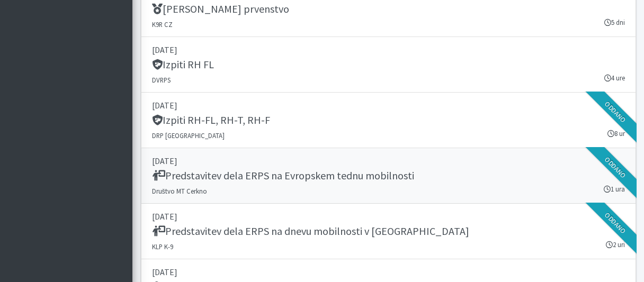 The height and width of the screenshot is (282, 644). Describe the element at coordinates (211, 120) in the screenshot. I see `h5: Izpiti RH-FL, RH-T, RH-F` at that location.